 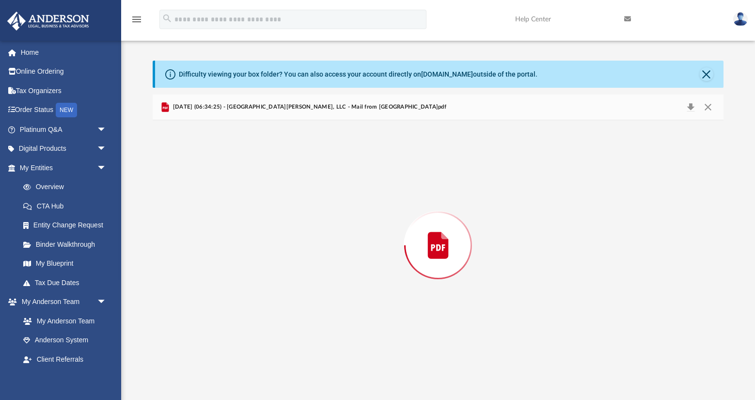 I want to click on a: My Anderson Teamarrow_drop_down, so click(x=62, y=302).